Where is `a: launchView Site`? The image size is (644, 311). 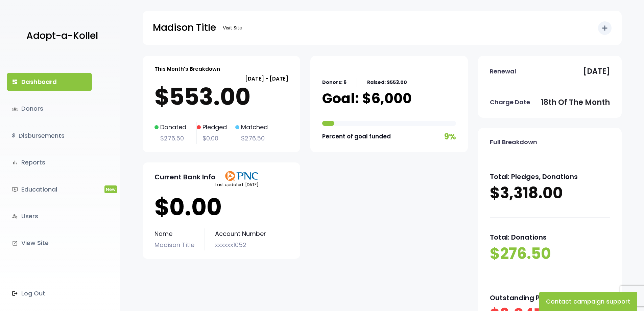 a: launchView Site is located at coordinates (50, 243).